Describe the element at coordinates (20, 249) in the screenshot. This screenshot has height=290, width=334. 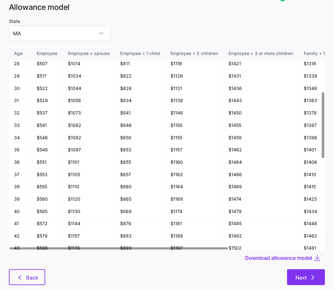
I see `td: 43` at that location.